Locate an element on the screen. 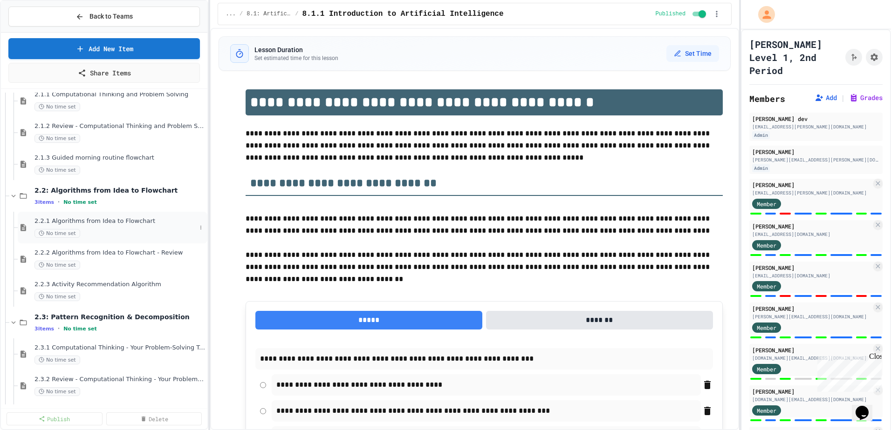 The width and height of the screenshot is (891, 430). div: My Account is located at coordinates (763, 14).